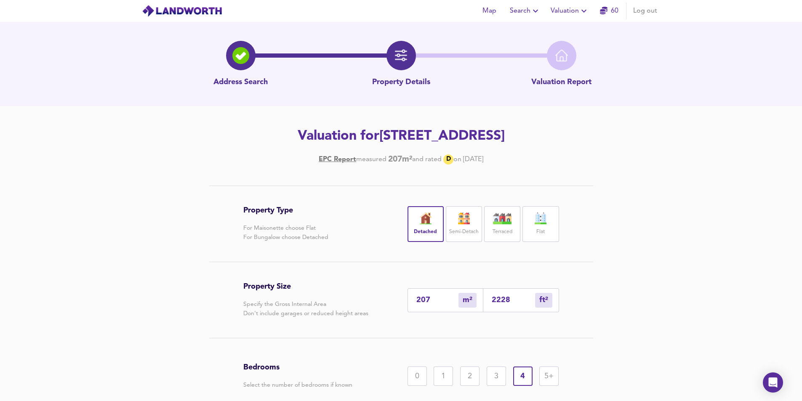 This screenshot has width=802, height=401. I want to click on label: Semi-Detach, so click(464, 232).